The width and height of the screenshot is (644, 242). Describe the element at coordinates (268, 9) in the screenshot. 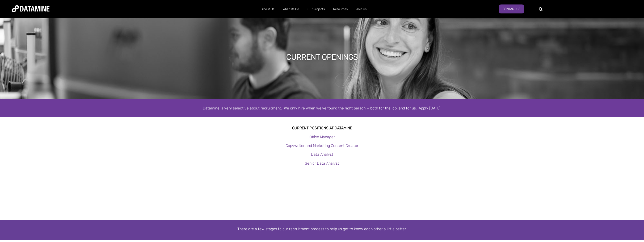

I see `a: About Us` at that location.